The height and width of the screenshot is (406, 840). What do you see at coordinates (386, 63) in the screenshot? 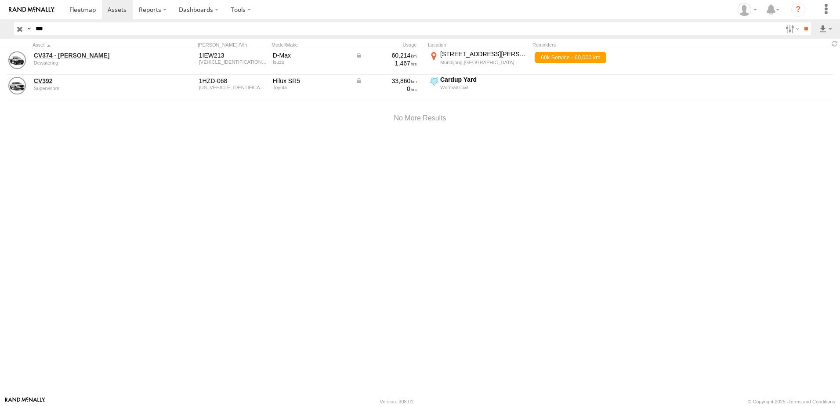
I see `div: 1,467` at bounding box center [386, 63].